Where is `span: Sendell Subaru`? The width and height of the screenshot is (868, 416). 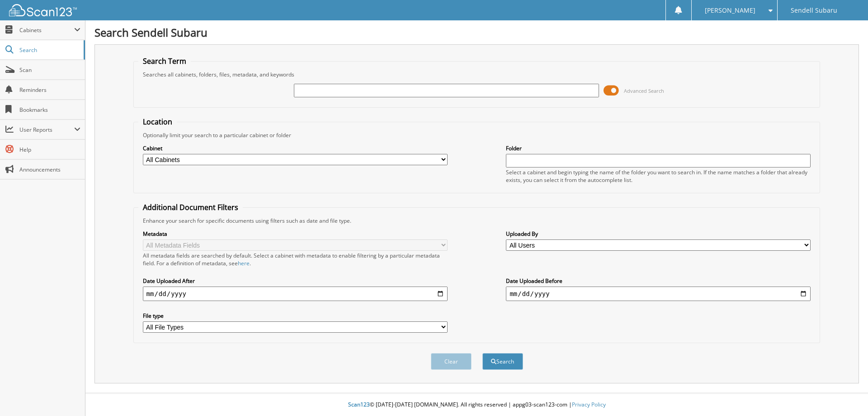 span: Sendell Subaru is located at coordinates (814, 10).